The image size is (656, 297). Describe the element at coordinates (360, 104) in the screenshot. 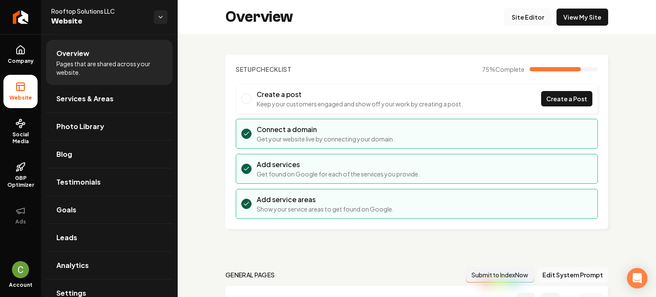

I see `p: Keep your customers engaged and show off your work by creating a post.` at that location.